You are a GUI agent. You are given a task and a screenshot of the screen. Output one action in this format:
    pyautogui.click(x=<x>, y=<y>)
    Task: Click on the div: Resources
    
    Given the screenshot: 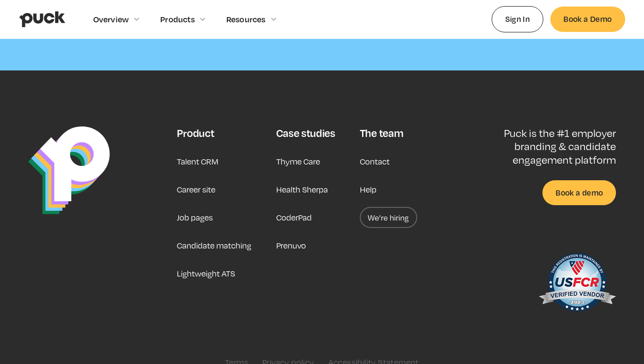 What is the action you would take?
    pyautogui.click(x=246, y=19)
    